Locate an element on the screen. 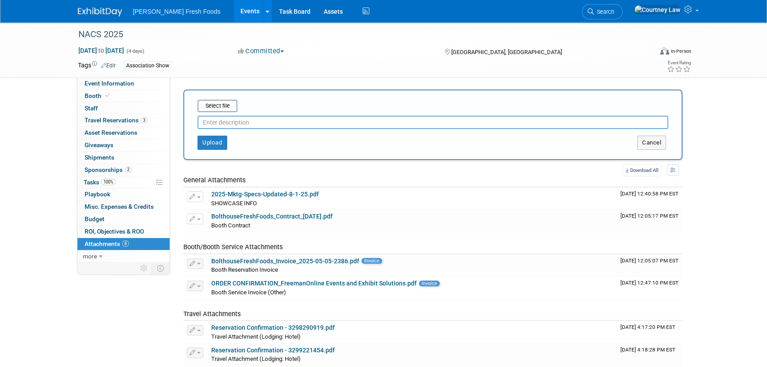 This screenshot has width=767, height=367. span: SHOWCASE INFO is located at coordinates (234, 203).